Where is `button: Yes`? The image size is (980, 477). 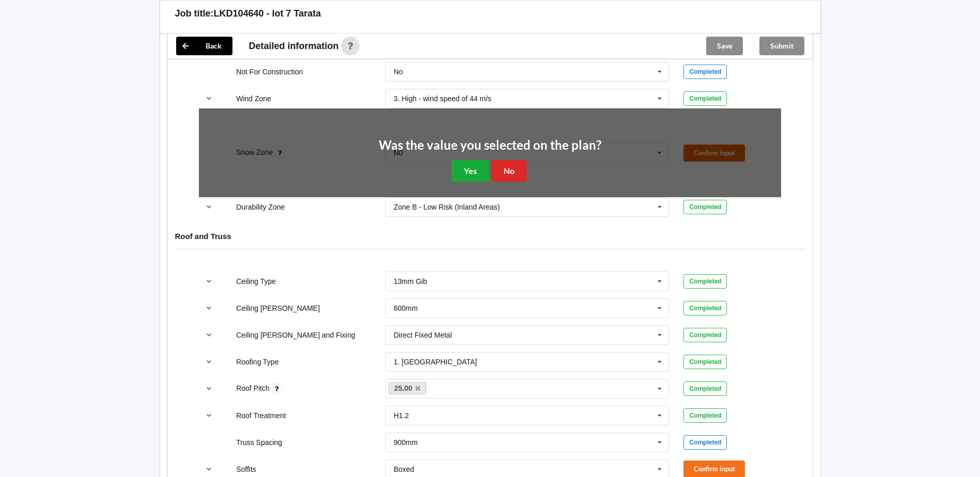 button: Yes is located at coordinates (470, 170).